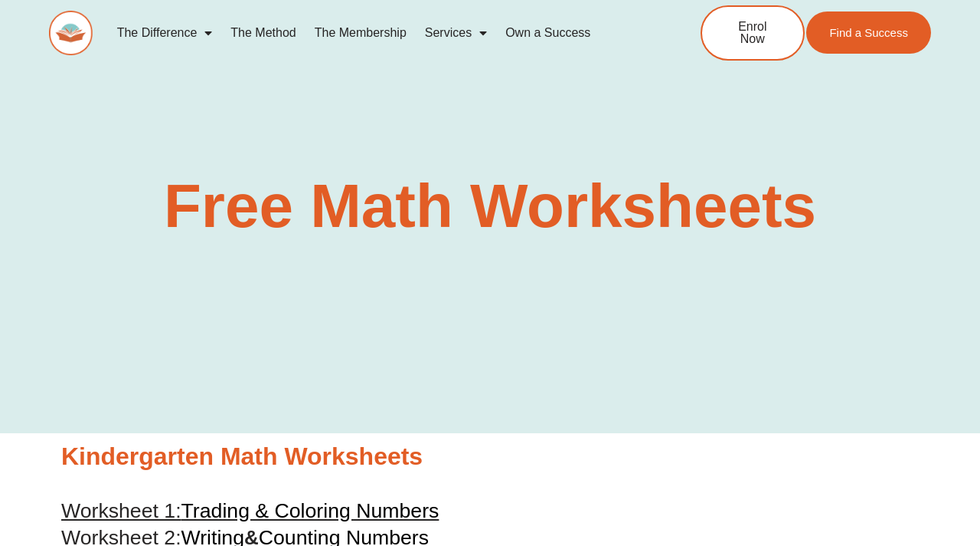  What do you see at coordinates (165, 33) in the screenshot?
I see `a: The Difference` at bounding box center [165, 33].